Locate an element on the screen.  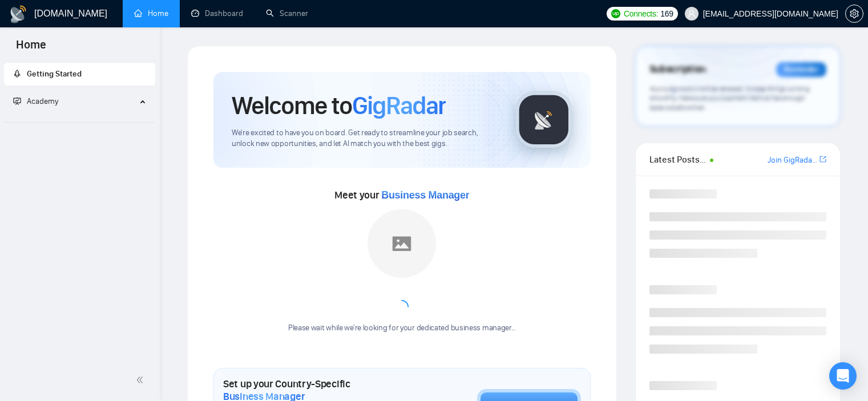
img: logo is located at coordinates (19, 14).